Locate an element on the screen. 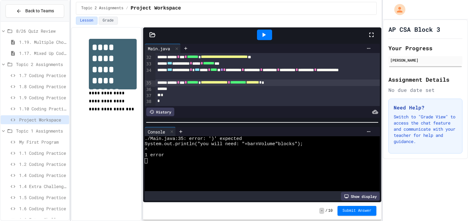  span: 1.17. Mixed Up Code Practice 1.1-1.6 is located at coordinates (43, 53).